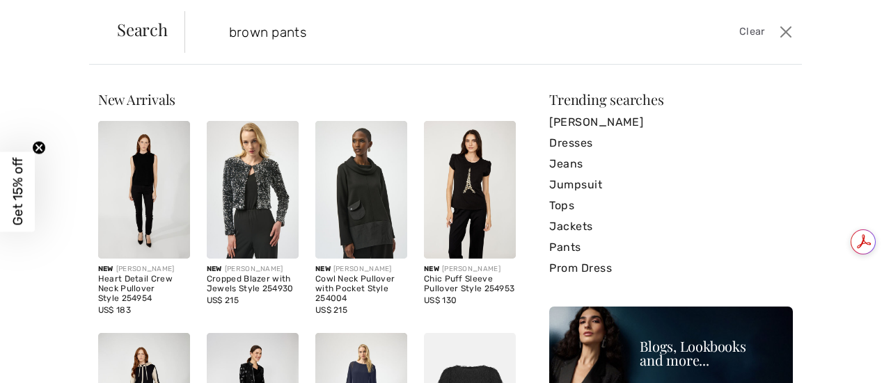 This screenshot has height=383, width=891. I want to click on span: New Arrivals, so click(136, 99).